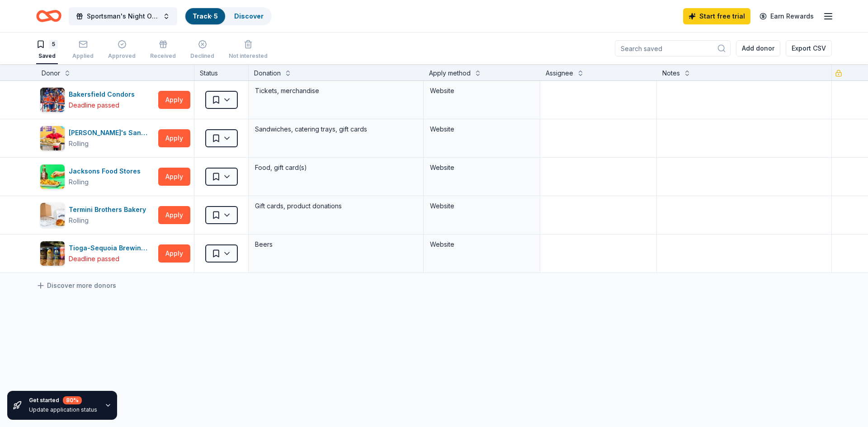 The width and height of the screenshot is (868, 427). Describe the element at coordinates (202, 56) in the screenshot. I see `div: Declined` at that location.